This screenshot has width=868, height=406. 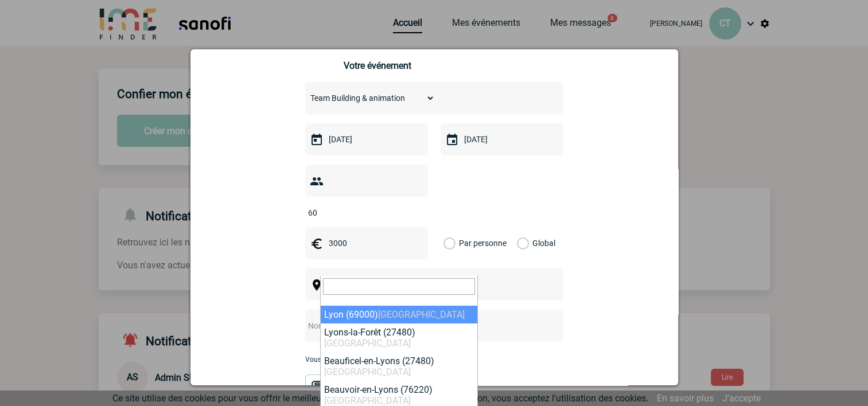 What do you see at coordinates (450, 243) in the screenshot?
I see `label: Par personne` at bounding box center [450, 243].